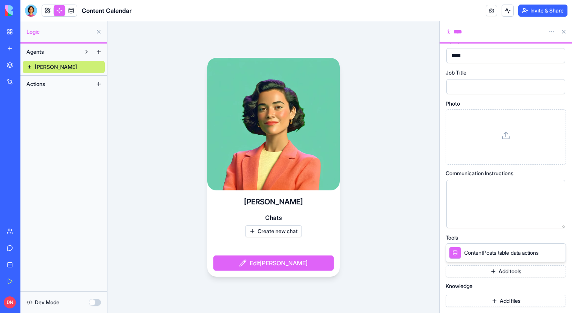 This screenshot has height=313, width=572. I want to click on button: Actions, so click(57, 84).